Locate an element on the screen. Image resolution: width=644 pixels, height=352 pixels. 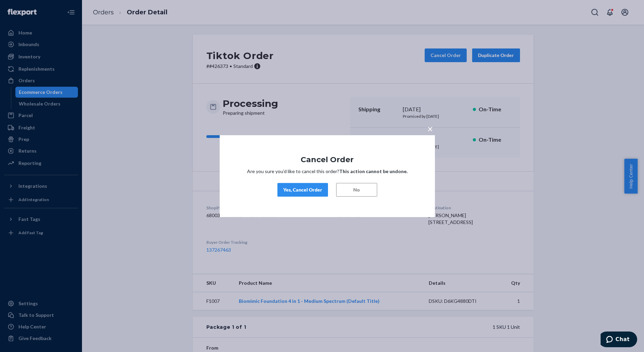
h1: Cancel Order is located at coordinates (327, 159).